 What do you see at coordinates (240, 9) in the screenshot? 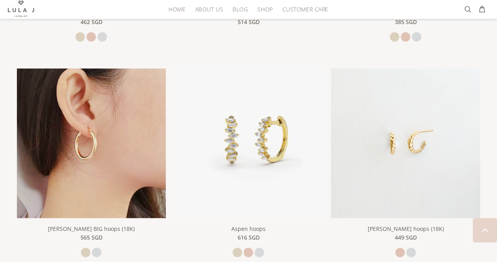
I see `span: Blog` at bounding box center [240, 9].